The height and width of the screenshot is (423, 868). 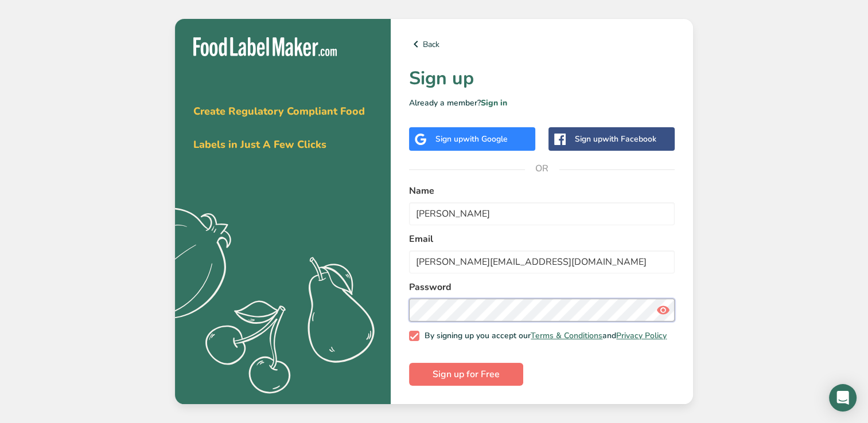 What do you see at coordinates (265, 46) in the screenshot?
I see `img: Food Label Maker` at bounding box center [265, 46].